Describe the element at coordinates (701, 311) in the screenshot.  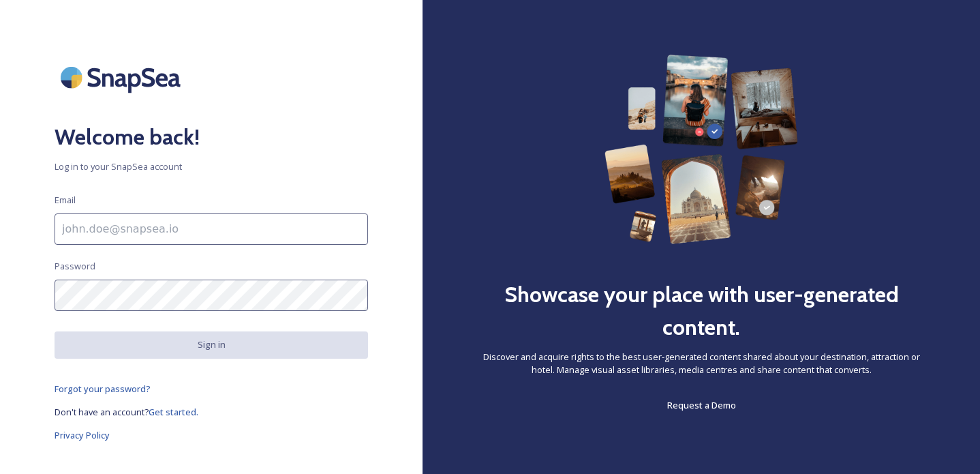
I see `h2: Showcase your place with user-generated content.` at that location.